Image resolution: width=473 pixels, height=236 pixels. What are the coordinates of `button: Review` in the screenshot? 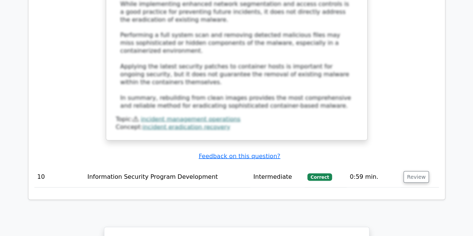 It's located at (416, 177).